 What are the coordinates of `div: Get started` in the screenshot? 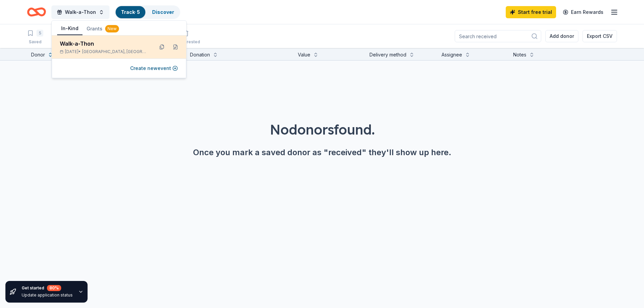 It's located at (47, 288).